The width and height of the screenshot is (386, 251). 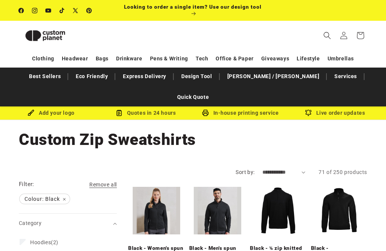 I want to click on a: Office & Paper, so click(x=235, y=58).